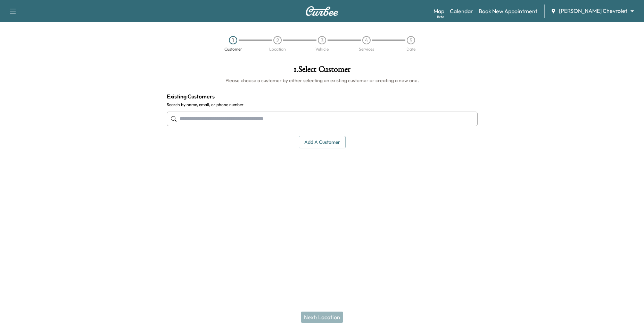  Describe the element at coordinates (277, 50) in the screenshot. I see `div: Location` at that location.